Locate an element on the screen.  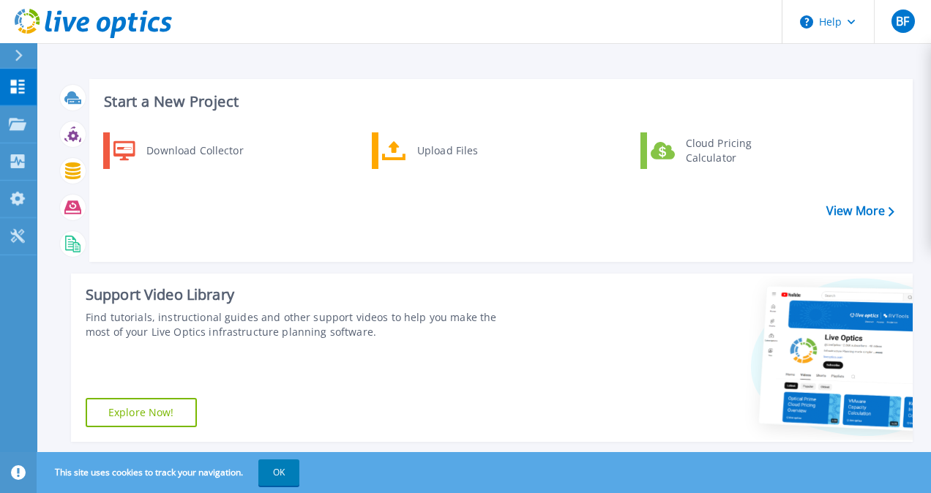
div: Download Collector is located at coordinates (194, 151).